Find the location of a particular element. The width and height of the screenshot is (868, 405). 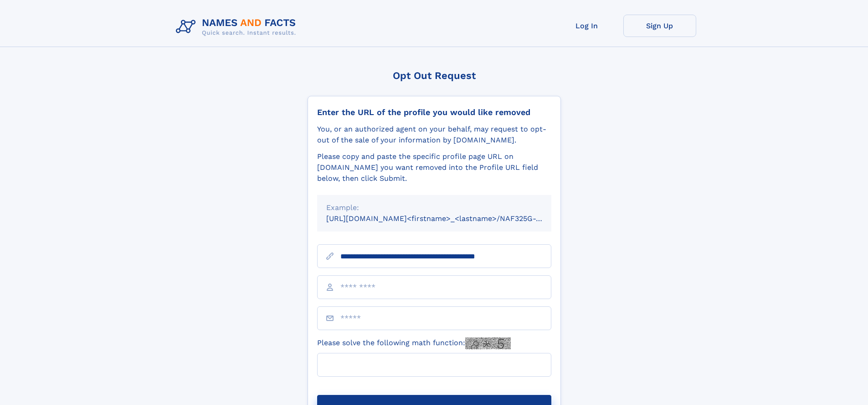

a: Sign Up is located at coordinates (660, 26).